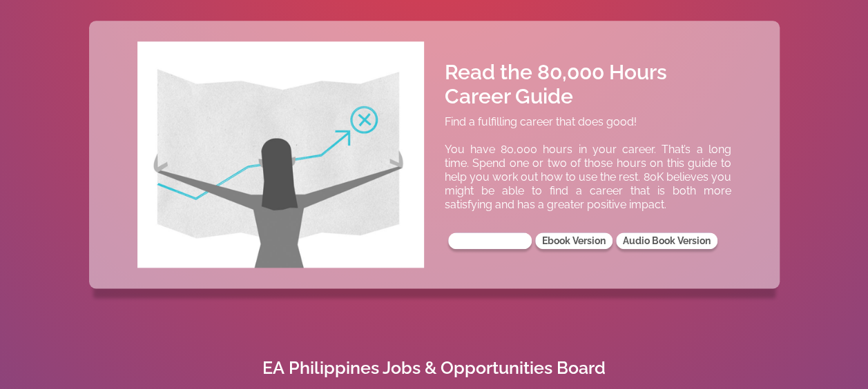 This screenshot has width=868, height=389. What do you see at coordinates (433, 367) in the screenshot?
I see `h1: EA Philippines Jobs & Opportunities Board` at bounding box center [433, 367].